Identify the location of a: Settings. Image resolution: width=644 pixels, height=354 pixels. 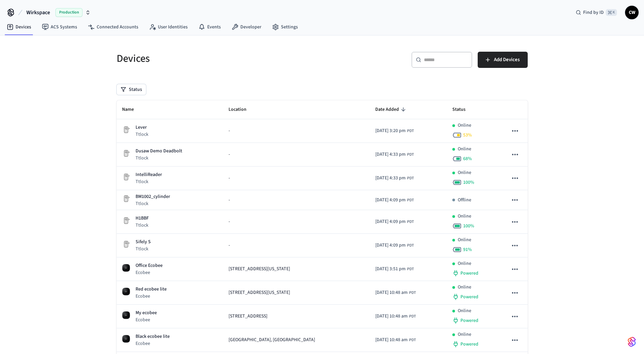
(285, 27).